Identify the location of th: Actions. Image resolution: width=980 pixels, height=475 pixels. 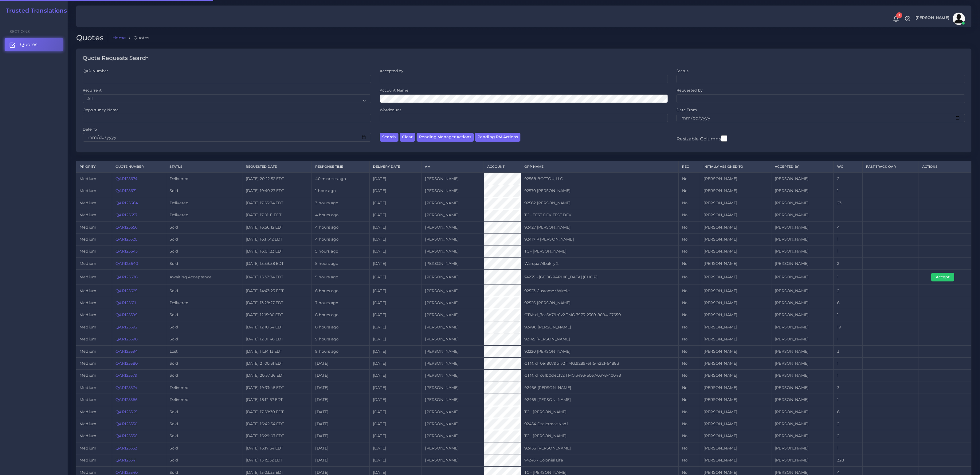
(945, 167).